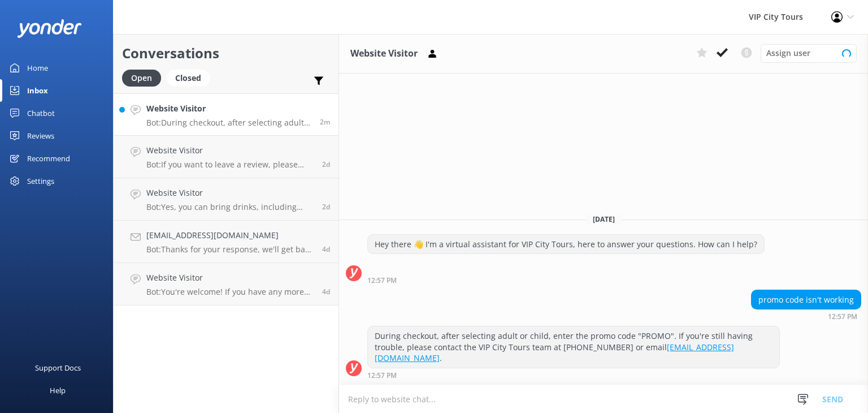  What do you see at coordinates (566, 244) in the screenshot?
I see `div: Hey there 👋 I'm a virtual assistant for VIP City Tours, here to answer your questions. How can I ...` at bounding box center [566, 244].